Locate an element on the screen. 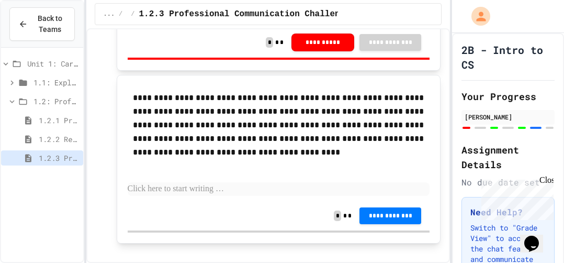 The height and width of the screenshot is (263, 564). button: Back to Teams is located at coordinates (42, 24).